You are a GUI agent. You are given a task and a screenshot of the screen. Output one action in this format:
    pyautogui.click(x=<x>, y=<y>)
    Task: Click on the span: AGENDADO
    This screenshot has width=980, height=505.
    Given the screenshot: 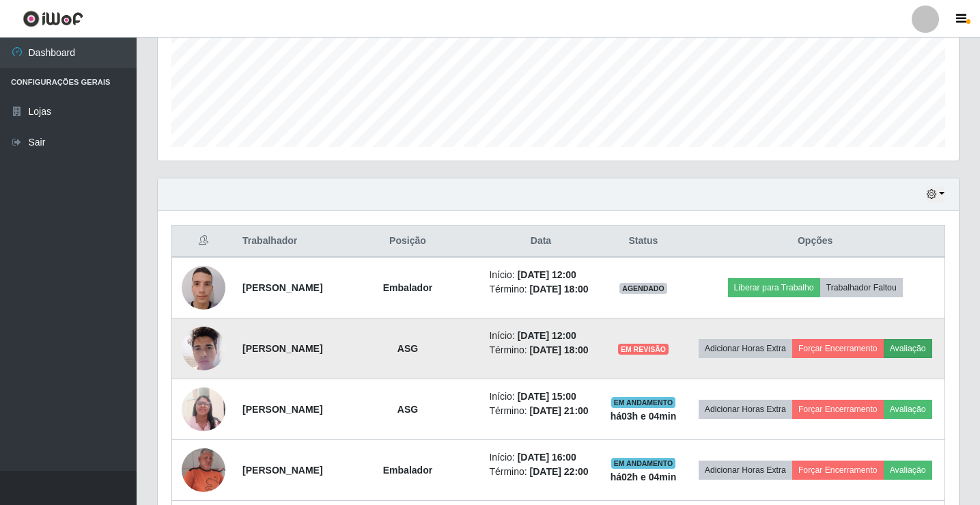 What is the action you would take?
    pyautogui.click(x=643, y=288)
    